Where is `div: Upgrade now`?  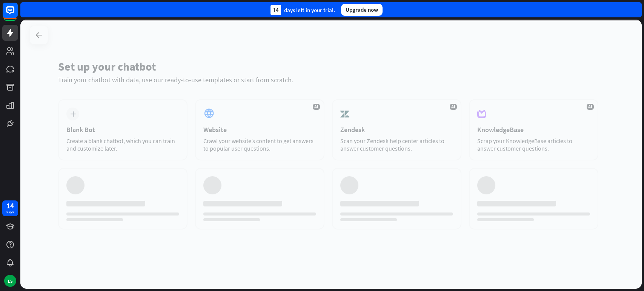
div: Upgrade now is located at coordinates (362, 10).